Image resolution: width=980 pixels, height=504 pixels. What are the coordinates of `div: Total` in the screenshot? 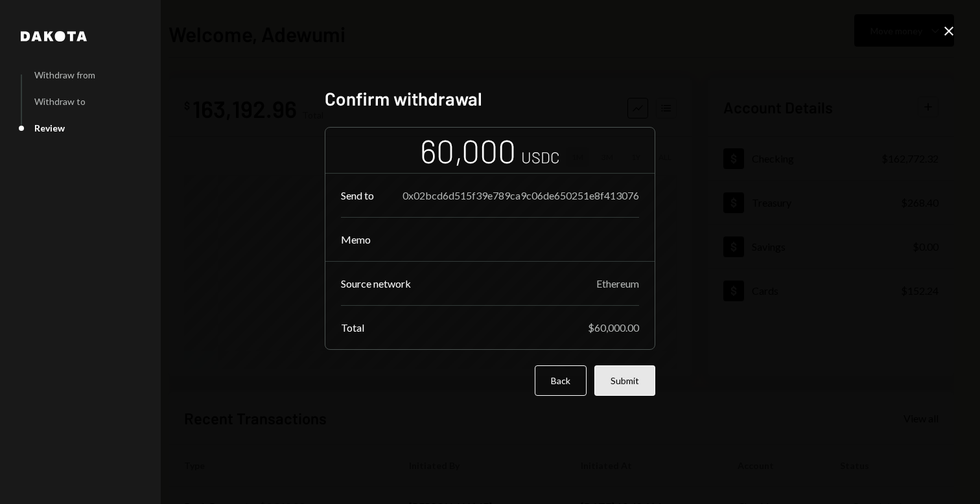 It's located at (353, 327).